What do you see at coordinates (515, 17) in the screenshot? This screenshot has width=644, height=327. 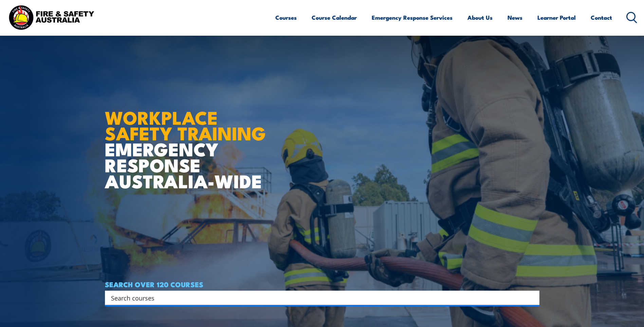 I see `a: News` at bounding box center [515, 17].